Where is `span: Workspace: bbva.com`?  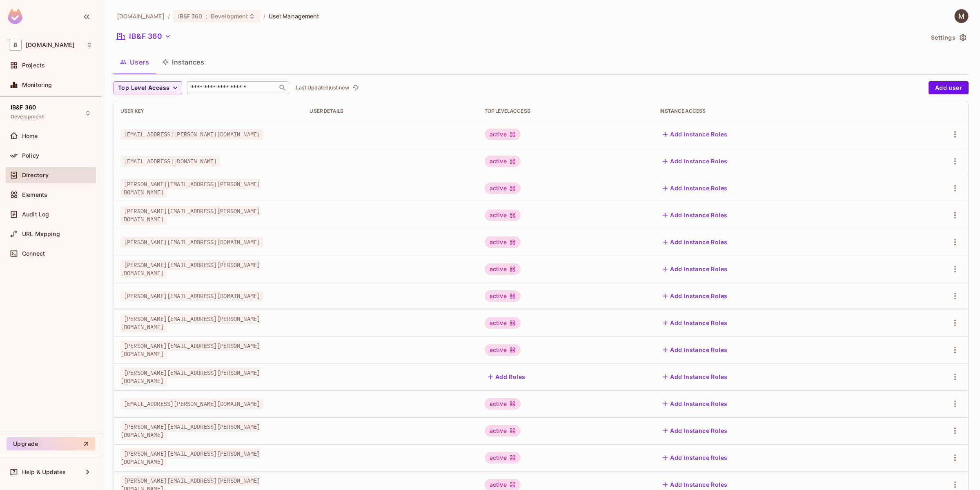 span: Workspace: bbva.com is located at coordinates (50, 45).